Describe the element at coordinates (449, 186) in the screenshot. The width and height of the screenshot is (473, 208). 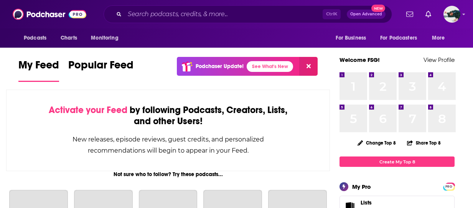
I see `a: PRO` at that location.